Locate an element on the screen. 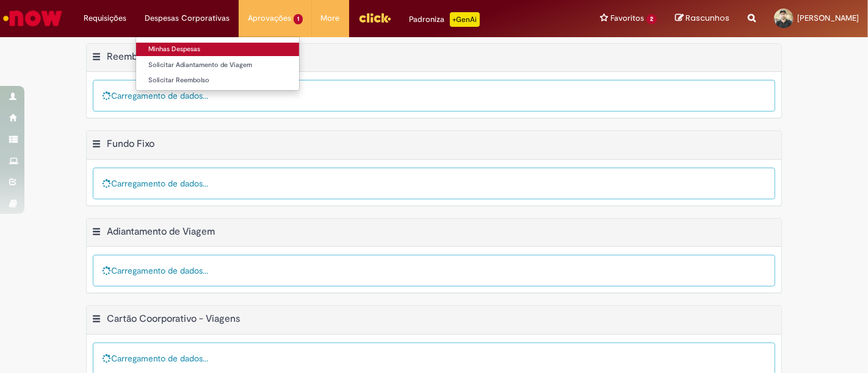  ul: Despesas Corporativas is located at coordinates (217, 64).